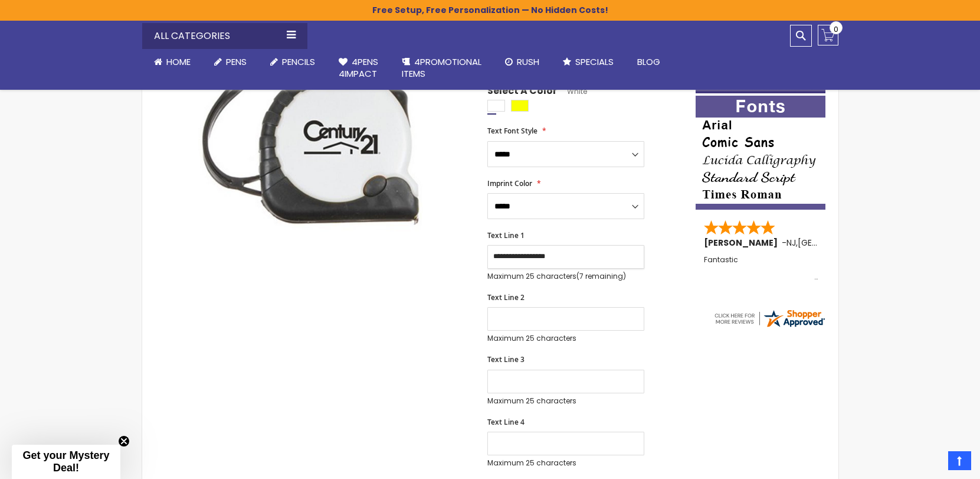 This screenshot has width=980, height=479. Describe the element at coordinates (528, 62) in the screenshot. I see `span: Rush` at that location.